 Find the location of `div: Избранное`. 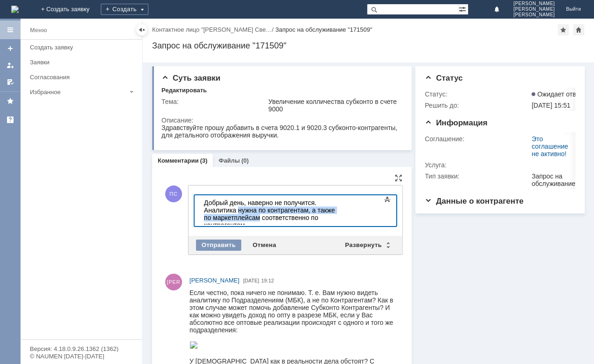

div: Избранное is located at coordinates (78, 92).